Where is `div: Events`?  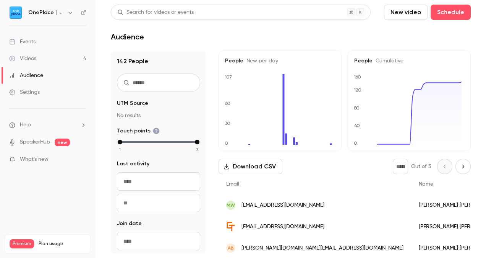 div: Events is located at coordinates (22, 42).